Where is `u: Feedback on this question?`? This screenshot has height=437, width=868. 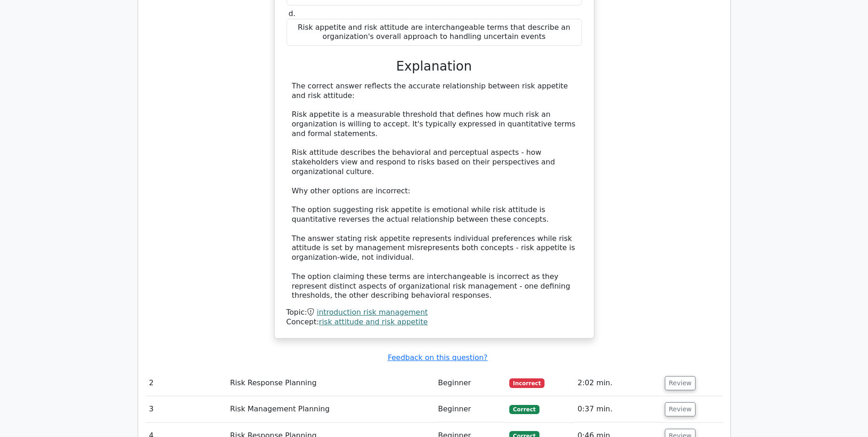 u: Feedback on this question? is located at coordinates (437, 357).